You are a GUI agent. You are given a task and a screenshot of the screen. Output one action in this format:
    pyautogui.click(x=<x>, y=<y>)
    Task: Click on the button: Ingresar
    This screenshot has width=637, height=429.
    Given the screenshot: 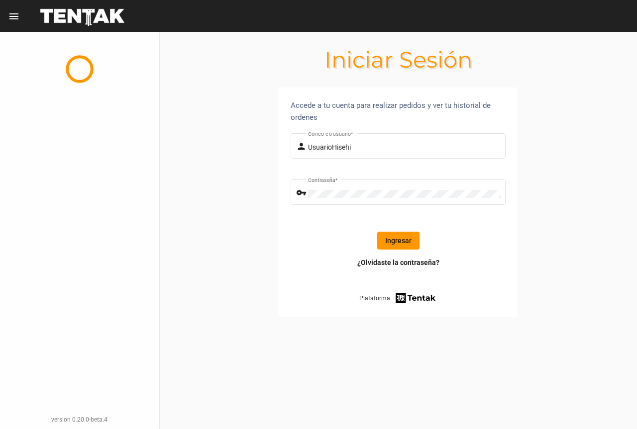 What is the action you would take?
    pyautogui.click(x=398, y=241)
    